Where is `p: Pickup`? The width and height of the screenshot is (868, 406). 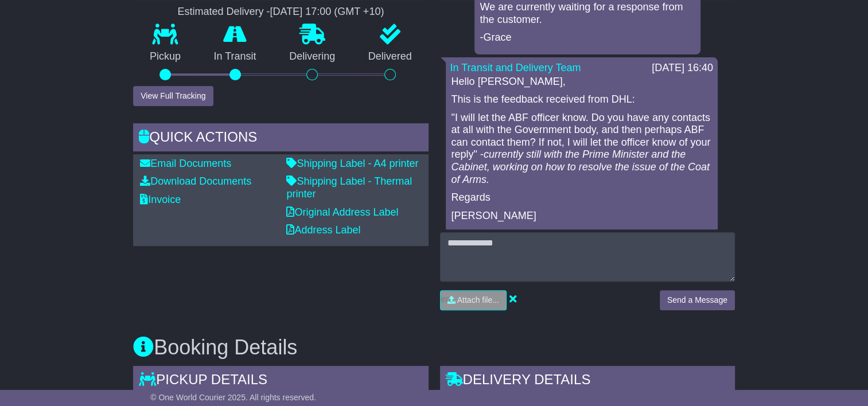
p: Pickup is located at coordinates (165, 57).